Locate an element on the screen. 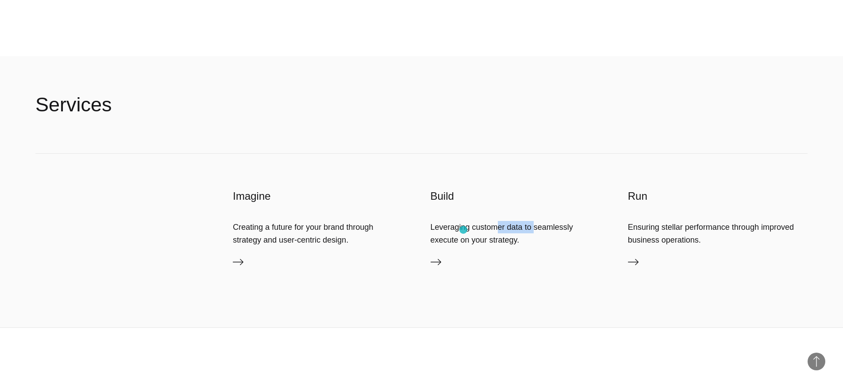 The width and height of the screenshot is (843, 388). span: Back to Top is located at coordinates (816, 362).